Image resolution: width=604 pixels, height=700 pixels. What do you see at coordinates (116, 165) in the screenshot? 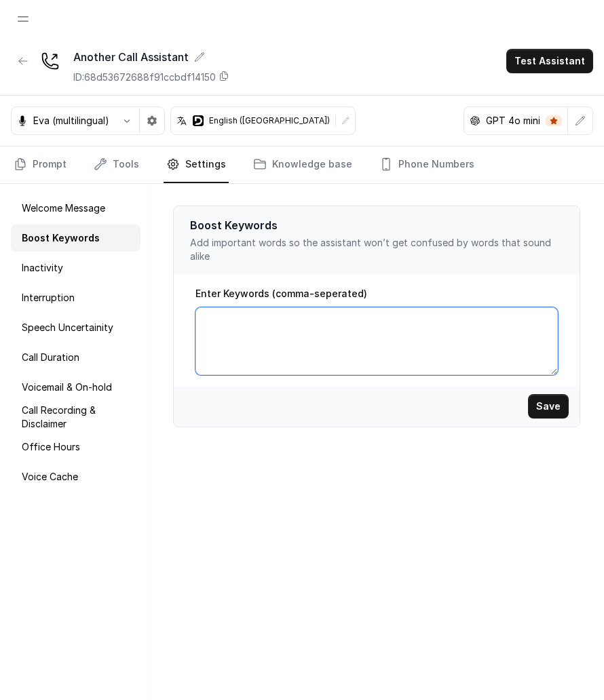
I see `a: Tools` at bounding box center [116, 165].